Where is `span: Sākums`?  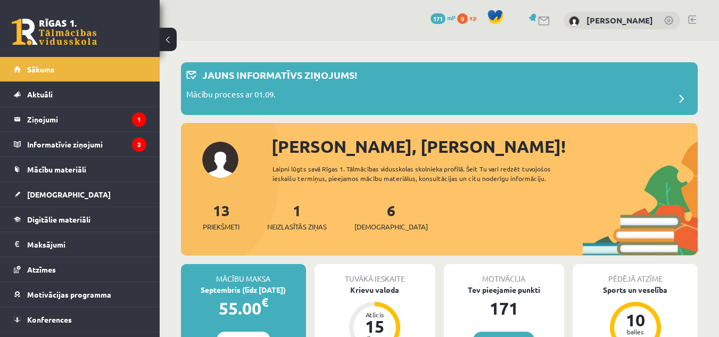 span: Sākums is located at coordinates (40, 69).